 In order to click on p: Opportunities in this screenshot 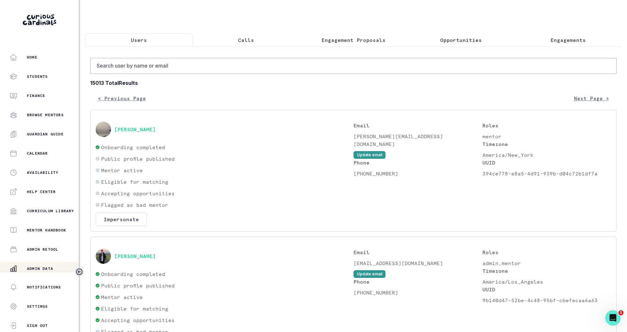, I will do `click(461, 40)`.